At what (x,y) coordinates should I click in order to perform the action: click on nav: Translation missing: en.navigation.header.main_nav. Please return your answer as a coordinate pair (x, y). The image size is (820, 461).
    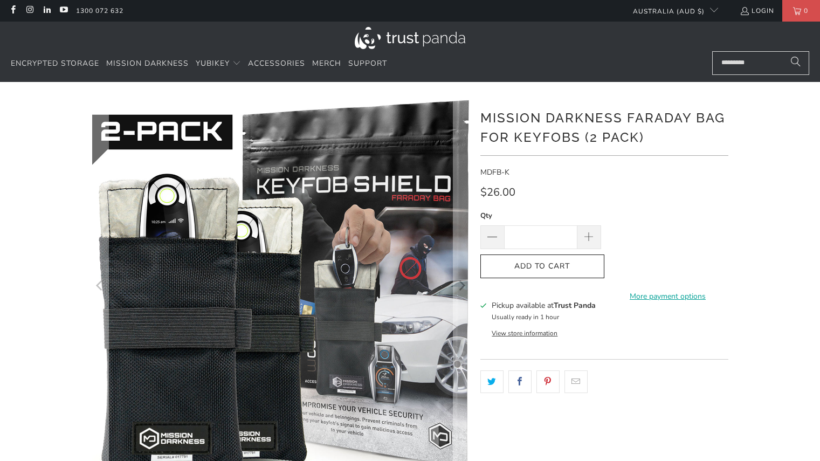
    Looking at the image, I should click on (199, 64).